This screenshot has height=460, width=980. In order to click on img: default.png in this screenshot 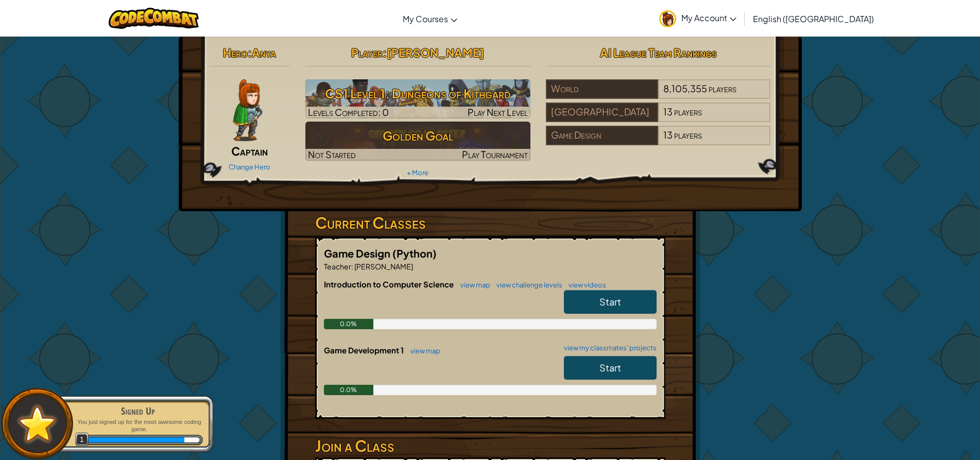, I will do `click(37, 424)`.